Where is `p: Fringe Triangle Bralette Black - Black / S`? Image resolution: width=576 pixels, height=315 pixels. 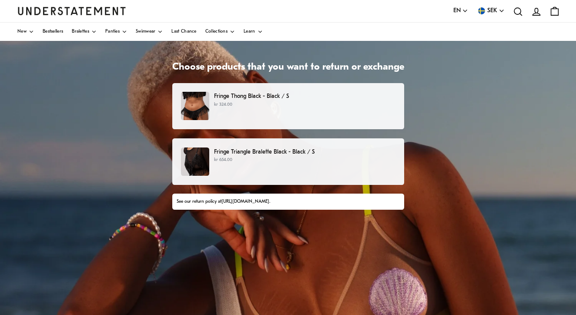 p: Fringe Triangle Bralette Black - Black / S is located at coordinates (305, 152).